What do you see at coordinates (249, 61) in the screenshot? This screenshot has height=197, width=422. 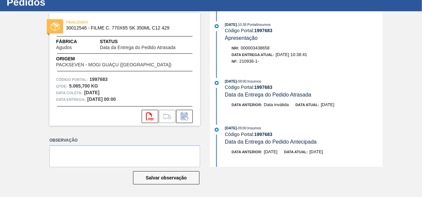 I see `span: 210936-1-` at bounding box center [249, 61].